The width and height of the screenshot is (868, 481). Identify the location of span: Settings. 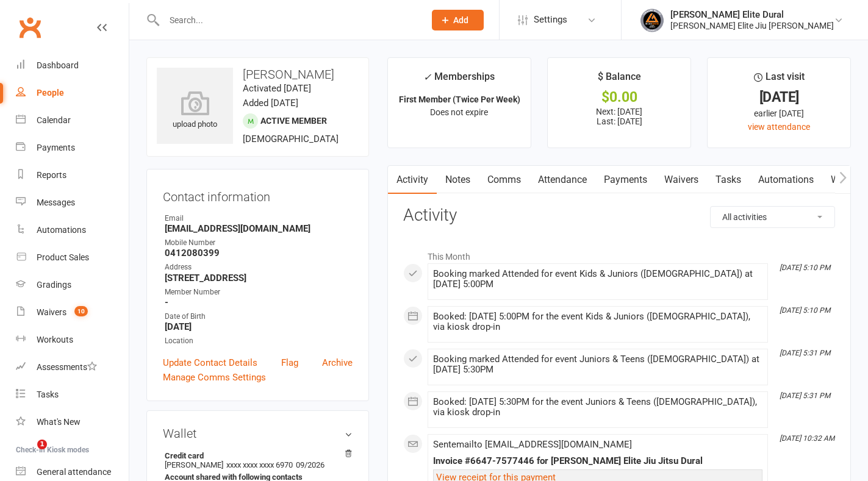
(550, 19).